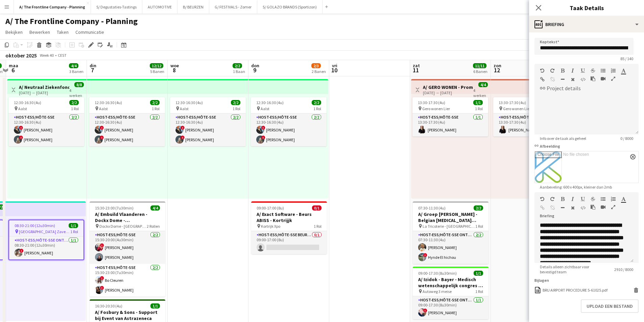 This screenshot has height=322, width=644. Describe the element at coordinates (610, 306) in the screenshot. I see `button: Upload een bestand` at that location.